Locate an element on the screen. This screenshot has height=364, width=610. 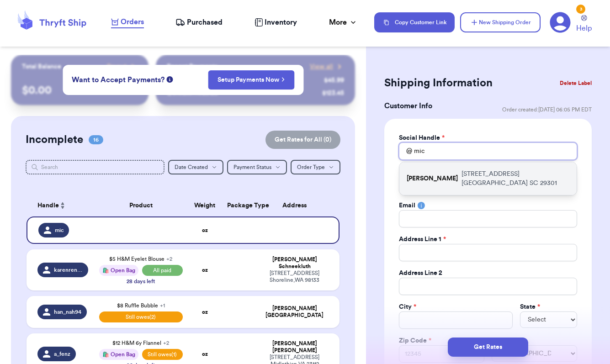
button: Get Rates is located at coordinates (488, 347).